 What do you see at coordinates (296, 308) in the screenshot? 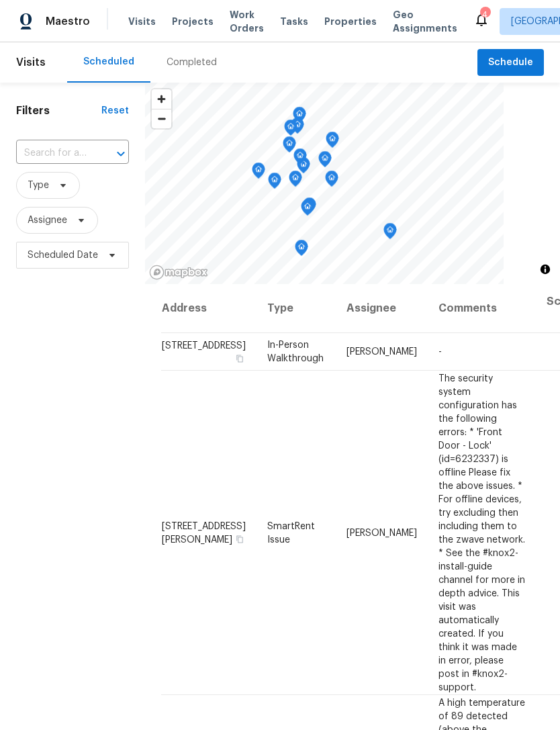
I see `th: Type` at bounding box center [296, 308].